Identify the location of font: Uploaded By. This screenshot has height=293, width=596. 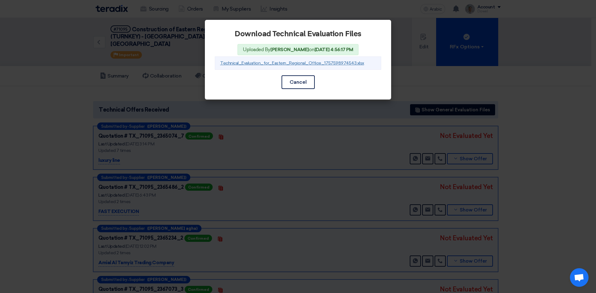
(256, 50).